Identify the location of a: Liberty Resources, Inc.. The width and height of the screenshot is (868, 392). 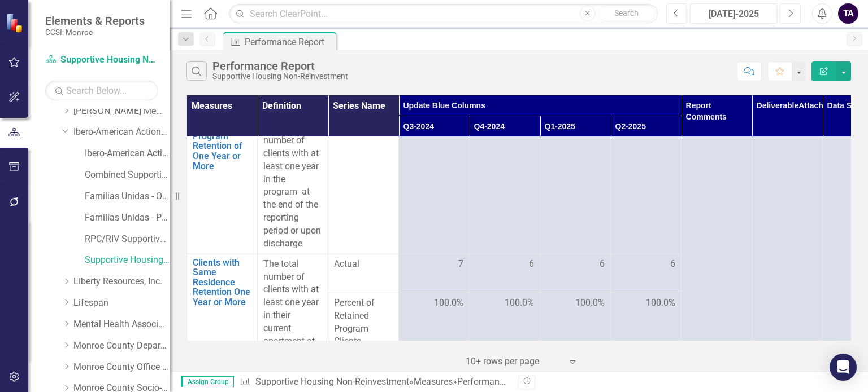
(122, 281).